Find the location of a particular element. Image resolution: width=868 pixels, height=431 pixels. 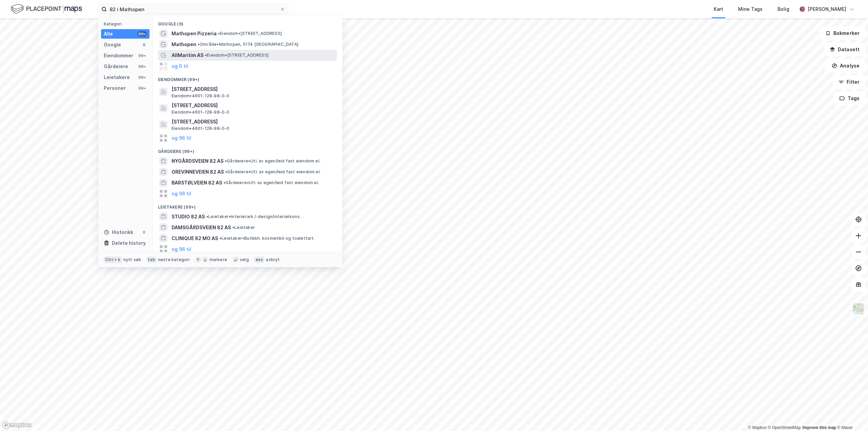

div: Gårdeiere (99+) is located at coordinates (247, 150).